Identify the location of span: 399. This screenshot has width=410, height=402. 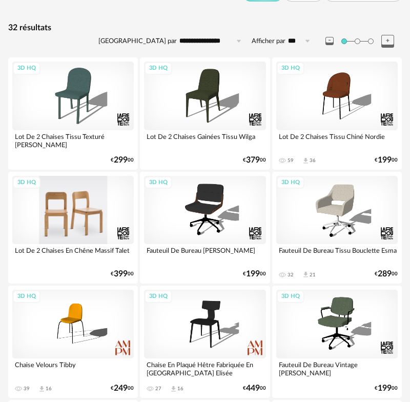
(121, 274).